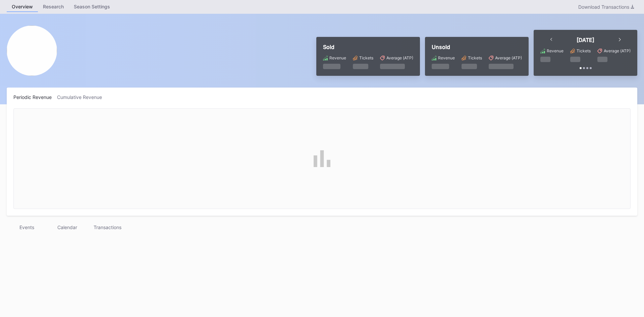  Describe the element at coordinates (35, 97) in the screenshot. I see `div: Periodic Revenue` at that location.